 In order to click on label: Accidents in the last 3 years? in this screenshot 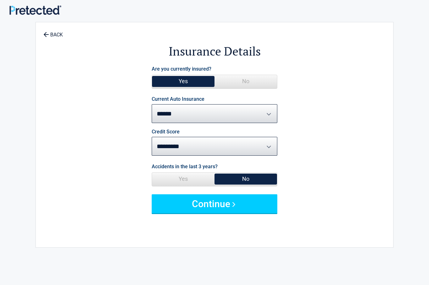, I will do `click(185, 166)`.